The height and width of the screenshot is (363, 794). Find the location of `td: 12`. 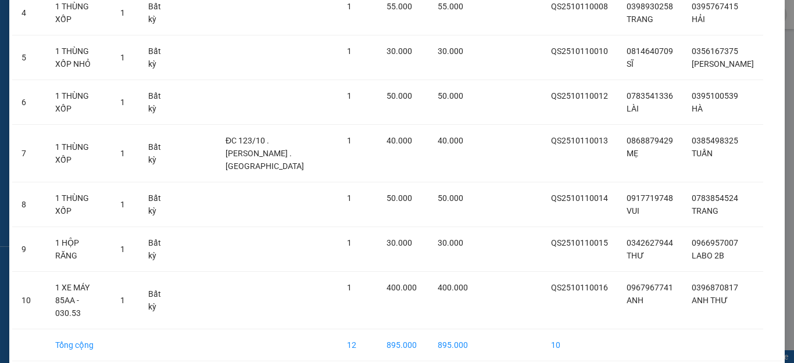

td: 12 is located at coordinates (358, 345).